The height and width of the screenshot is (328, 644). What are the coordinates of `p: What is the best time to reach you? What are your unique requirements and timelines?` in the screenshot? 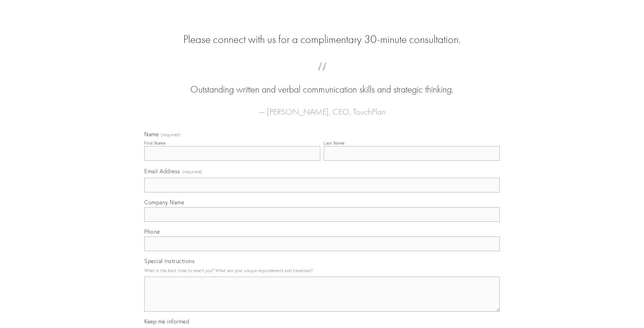 It's located at (322, 270).